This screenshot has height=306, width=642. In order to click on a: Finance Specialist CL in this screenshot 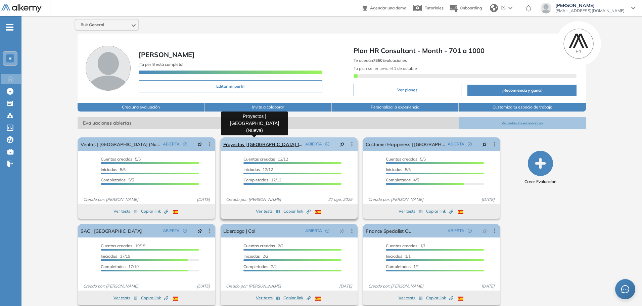, I will do `click(388, 231)`.